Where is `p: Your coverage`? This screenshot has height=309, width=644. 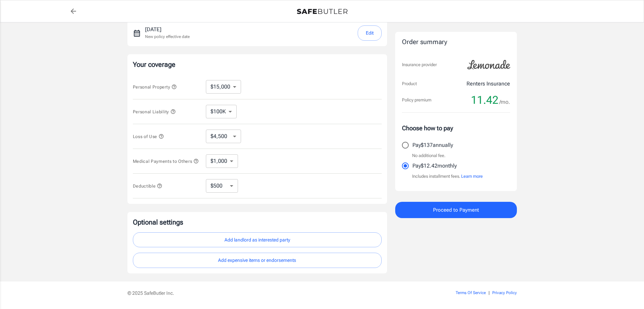 p: Your coverage is located at coordinates (257, 65).